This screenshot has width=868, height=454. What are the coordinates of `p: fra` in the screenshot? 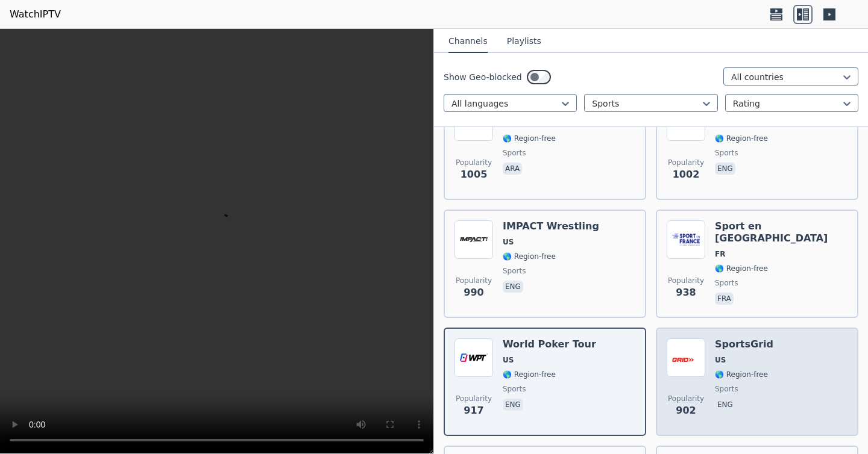 It's located at (724, 299).